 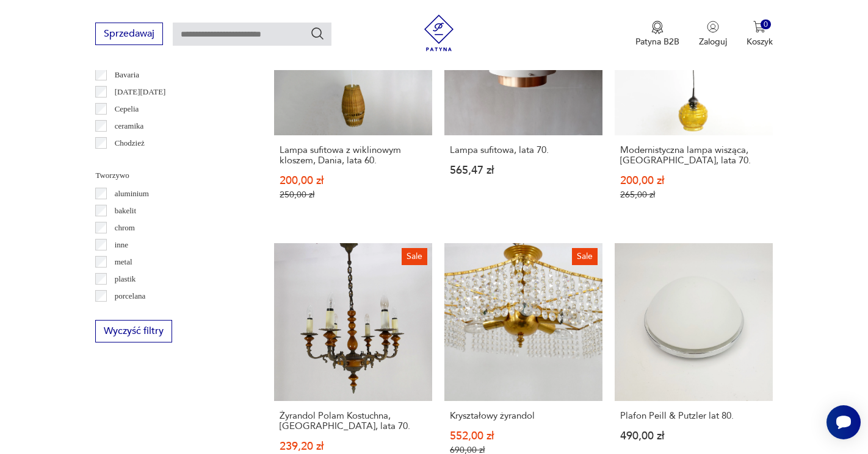 What do you see at coordinates (694, 416) in the screenshot?
I see `h3: Plafon Peill & Putzler lat 80.` at bounding box center [694, 416].